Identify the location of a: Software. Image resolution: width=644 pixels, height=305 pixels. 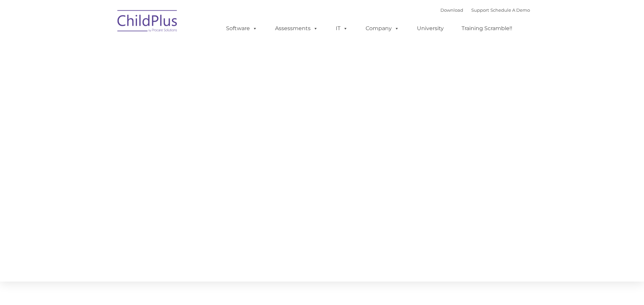
(241, 29).